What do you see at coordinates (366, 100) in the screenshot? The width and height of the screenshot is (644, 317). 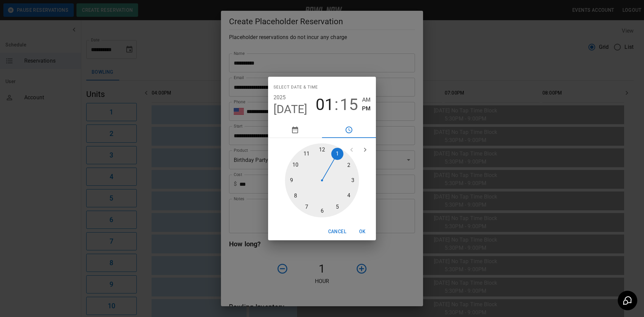 I see `button: AM` at bounding box center [366, 100].